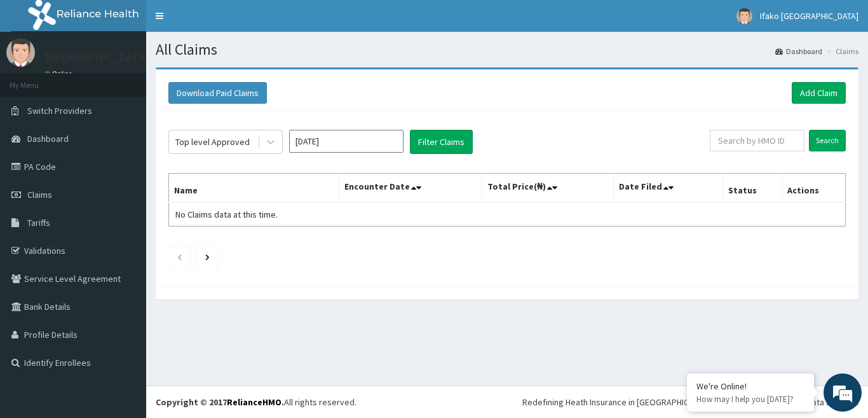 The image size is (868, 418). I want to click on button: Filter Claims, so click(441, 141).